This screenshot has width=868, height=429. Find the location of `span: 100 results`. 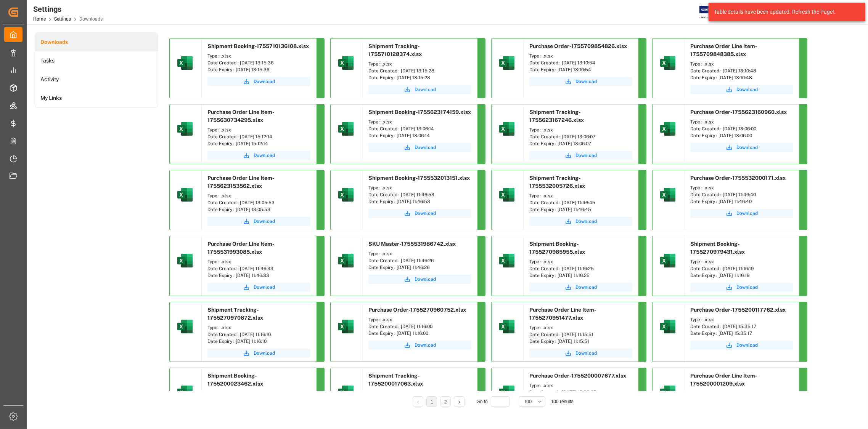

span: 100 results is located at coordinates (562, 402).